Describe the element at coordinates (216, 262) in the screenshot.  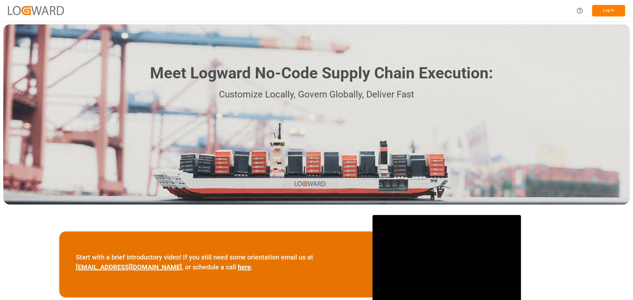
I see `p: Start with a brief introductory video! If you still need some orientation email us at , or schedu...` at that location.